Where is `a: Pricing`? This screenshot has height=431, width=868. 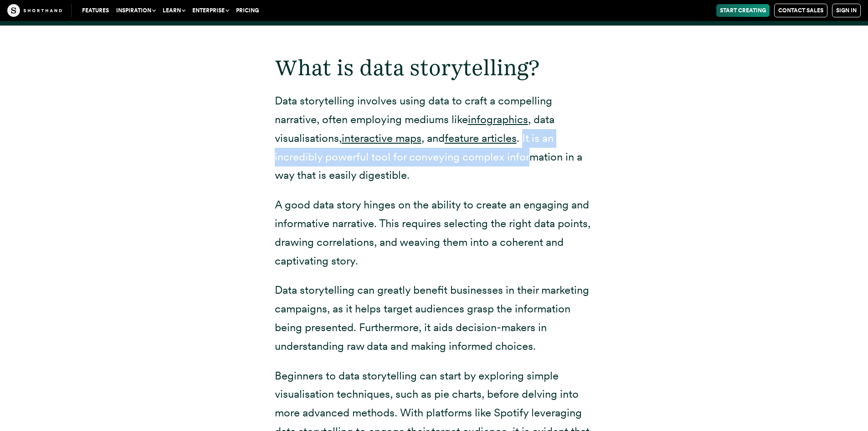
a: Pricing is located at coordinates (248, 11).